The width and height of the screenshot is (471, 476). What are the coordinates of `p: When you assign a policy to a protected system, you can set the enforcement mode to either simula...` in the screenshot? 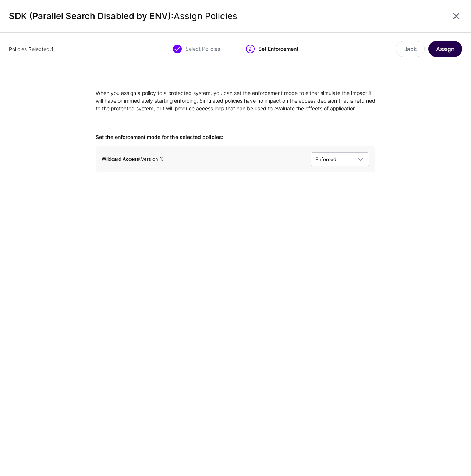 It's located at (236, 100).